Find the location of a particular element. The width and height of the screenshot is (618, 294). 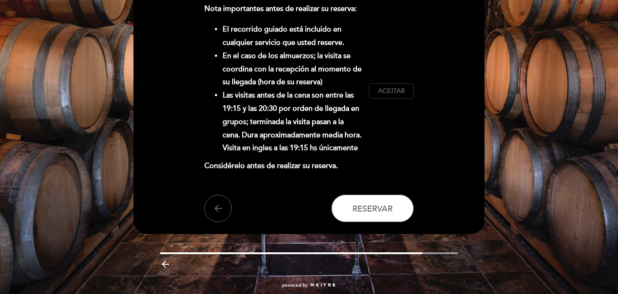

img: MEITRE is located at coordinates (323, 285).